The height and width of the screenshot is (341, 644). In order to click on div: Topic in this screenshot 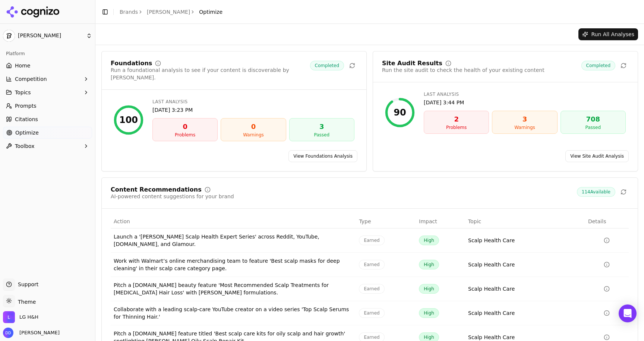, I will do `click(525, 221)`.